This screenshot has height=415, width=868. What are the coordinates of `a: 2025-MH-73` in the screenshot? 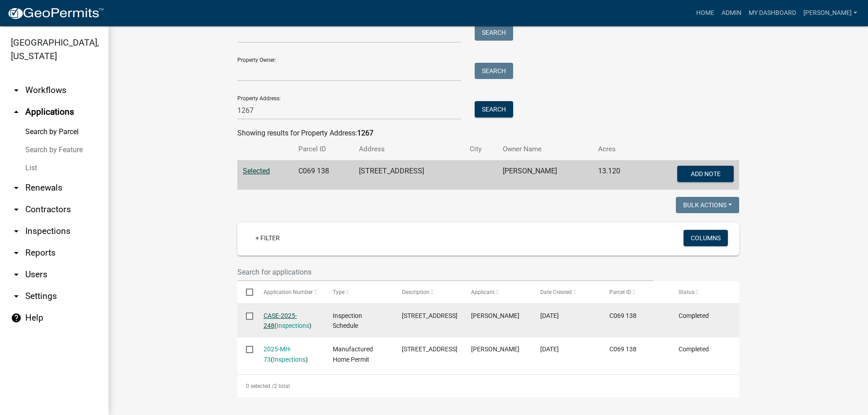 It's located at (277, 354).